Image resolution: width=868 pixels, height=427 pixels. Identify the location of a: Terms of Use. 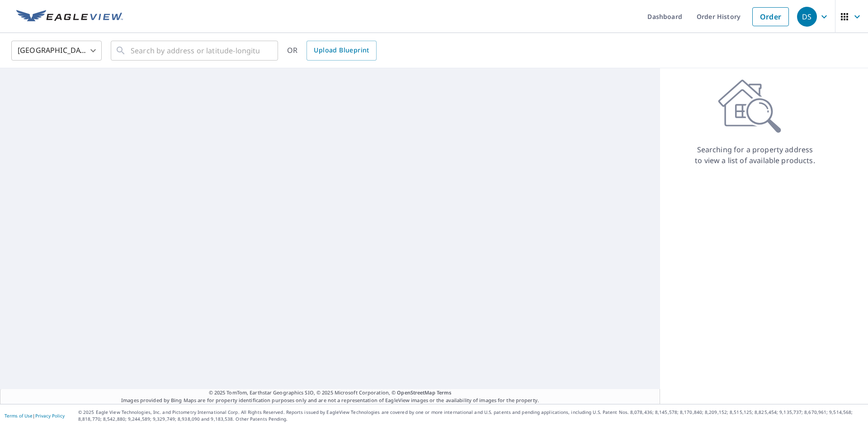
(18, 415).